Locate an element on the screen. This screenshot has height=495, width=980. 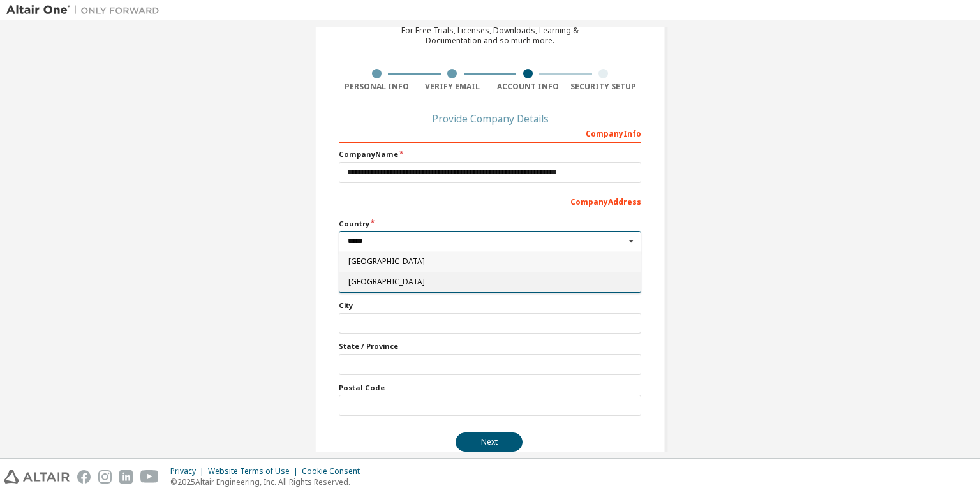
button: Next is located at coordinates (489, 442).